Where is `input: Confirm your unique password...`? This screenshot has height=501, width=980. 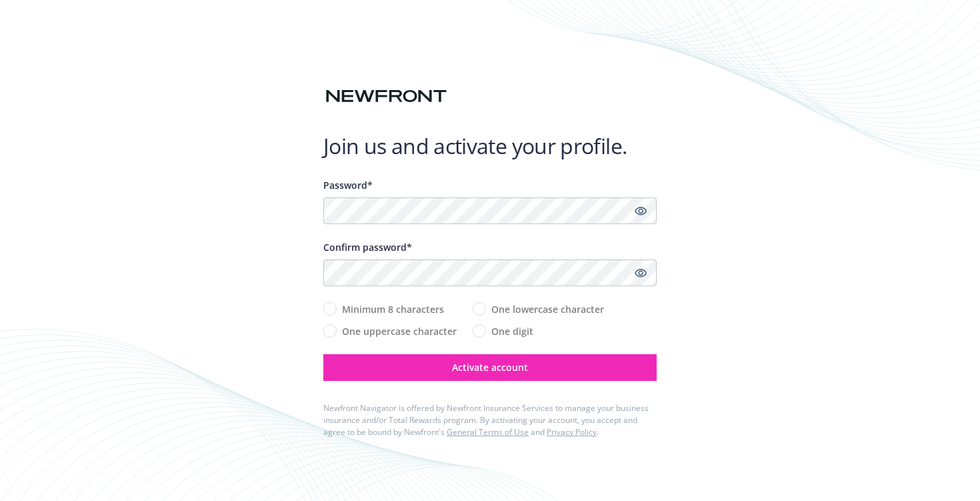 input: Confirm your unique password... is located at coordinates (490, 273).